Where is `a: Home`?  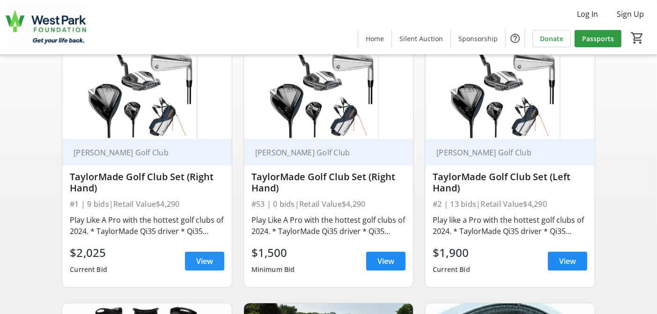 a: Home is located at coordinates (375, 38).